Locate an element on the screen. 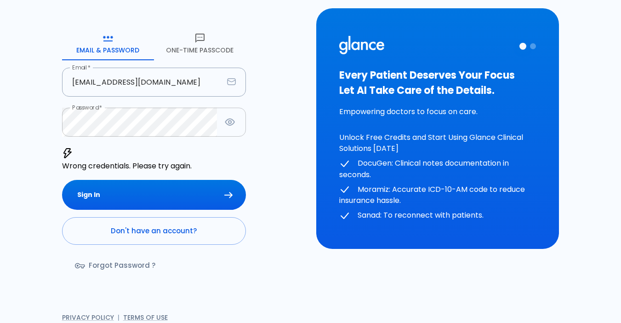 The height and width of the screenshot is (323, 621). p: Sanad: To reconnect with patients. is located at coordinates (438, 215).